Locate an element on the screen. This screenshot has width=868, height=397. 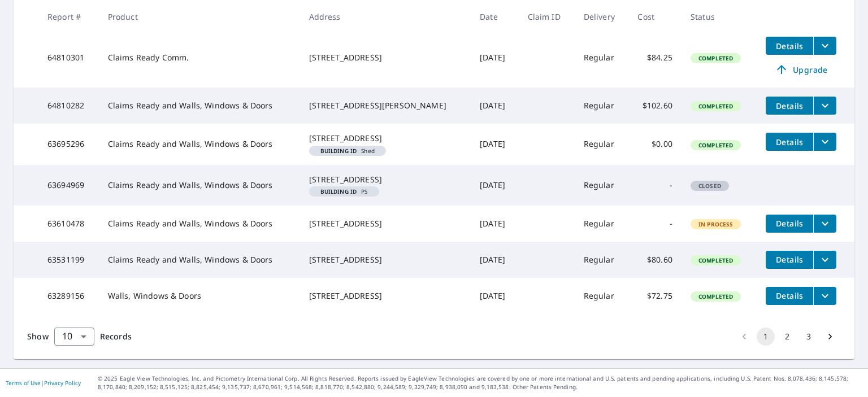
td: Walls, Windows & Doors is located at coordinates (199, 296).